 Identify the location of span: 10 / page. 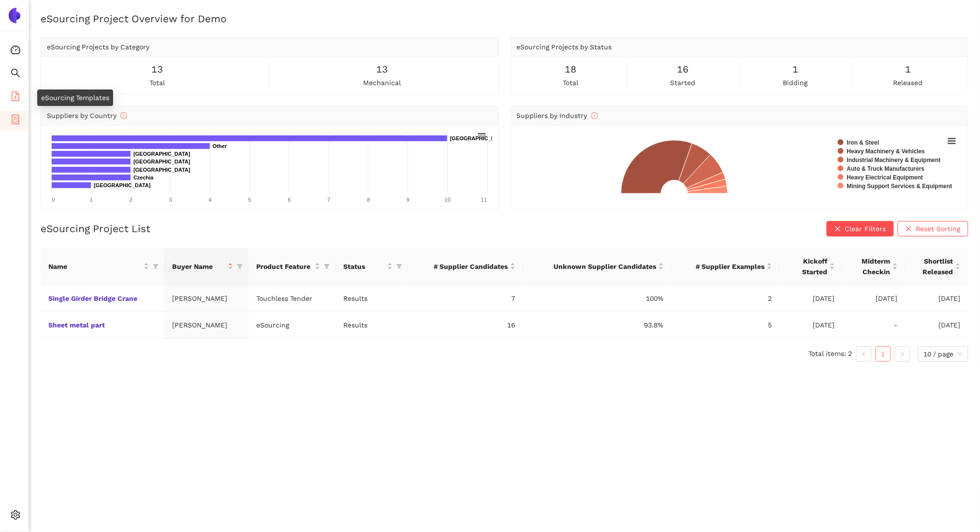
(943, 354).